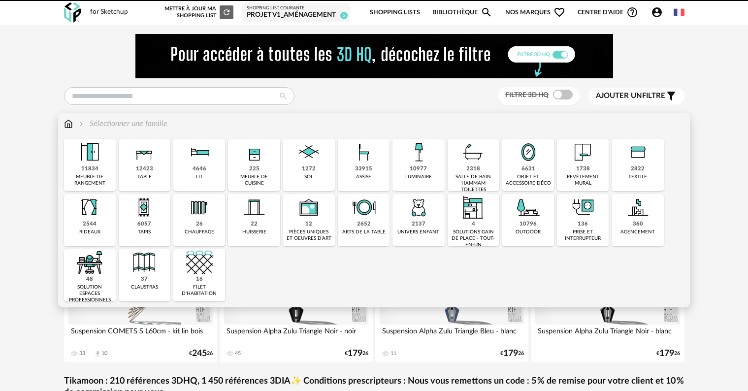 This screenshot has height=391, width=748. Describe the element at coordinates (528, 180) in the screenshot. I see `div: objet et accessoire déco` at that location.